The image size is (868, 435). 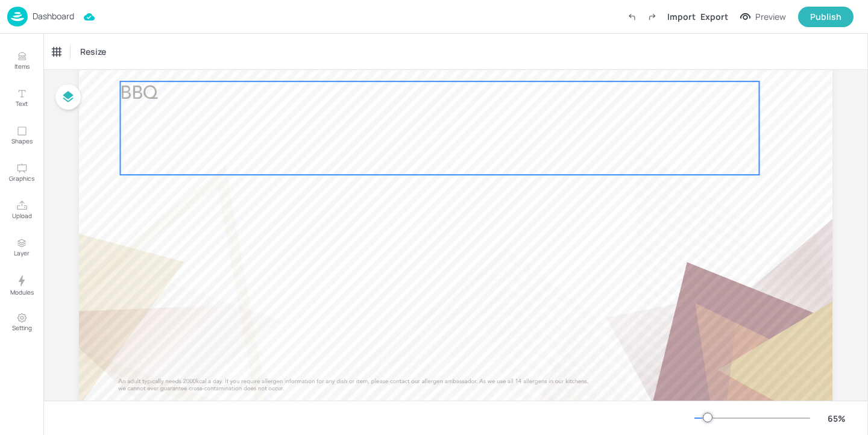 I want to click on div: 65 %, so click(x=836, y=418).